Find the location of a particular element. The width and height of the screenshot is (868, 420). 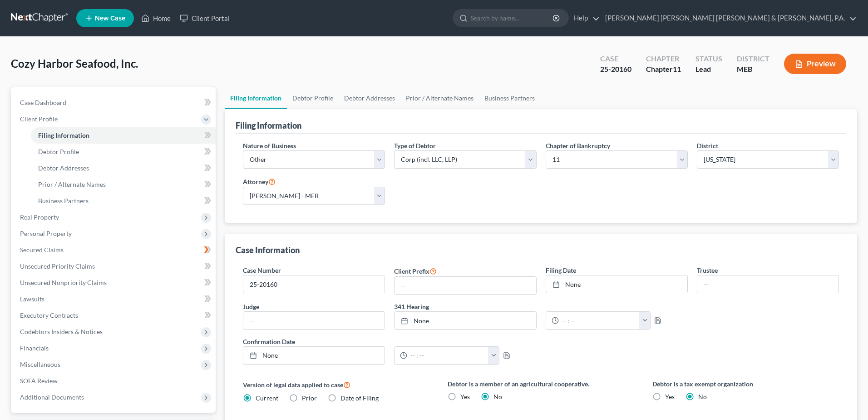

button: Preview is located at coordinates (815, 64).